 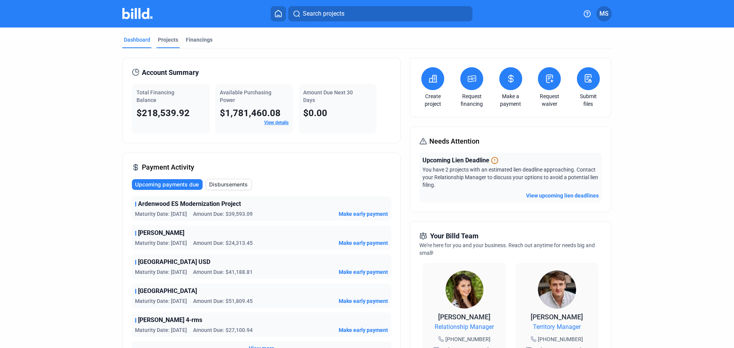 I want to click on a: Request financing, so click(x=472, y=100).